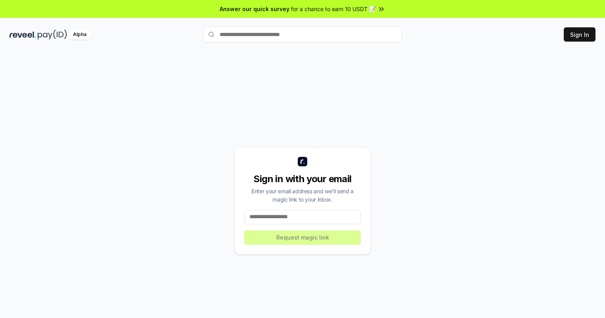 The width and height of the screenshot is (605, 318). What do you see at coordinates (255, 9) in the screenshot?
I see `span: Answer our quick survey` at bounding box center [255, 9].